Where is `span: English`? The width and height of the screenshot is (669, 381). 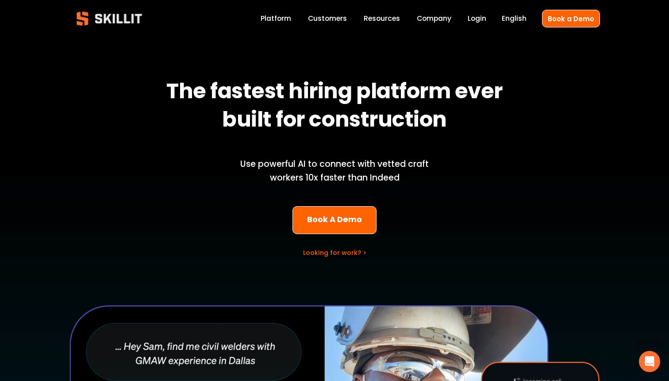 span: English is located at coordinates (514, 18).